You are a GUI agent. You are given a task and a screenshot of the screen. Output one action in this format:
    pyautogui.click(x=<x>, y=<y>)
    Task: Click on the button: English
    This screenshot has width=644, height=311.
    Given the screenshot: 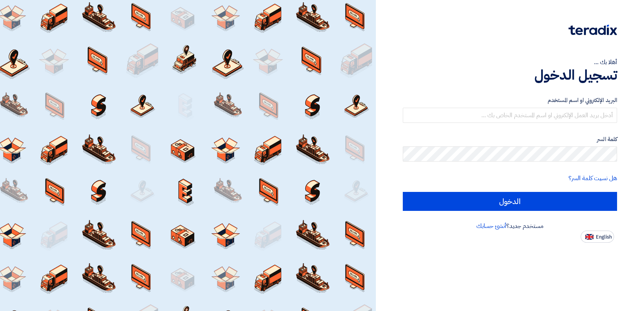 What is the action you would take?
    pyautogui.click(x=597, y=237)
    